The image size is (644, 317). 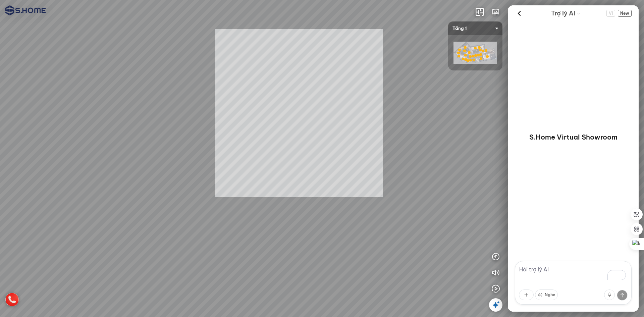 What do you see at coordinates (624, 13) in the screenshot?
I see `span: New` at bounding box center [624, 13].